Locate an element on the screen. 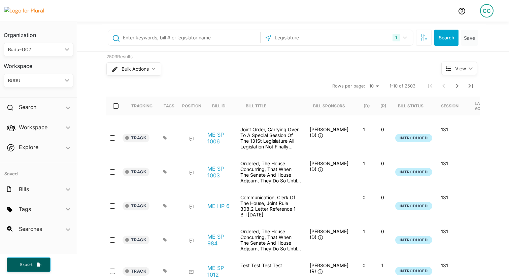 The height and width of the screenshot is (277, 509). h4: Saved is located at coordinates (38, 170).